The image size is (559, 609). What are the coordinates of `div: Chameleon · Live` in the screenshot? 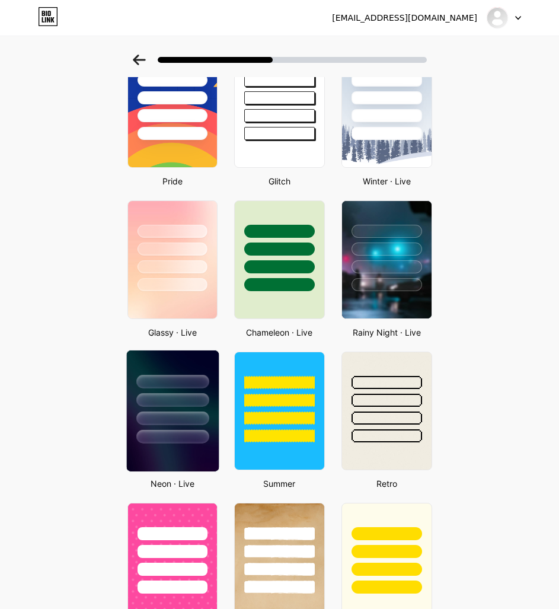 It's located at (279, 332).